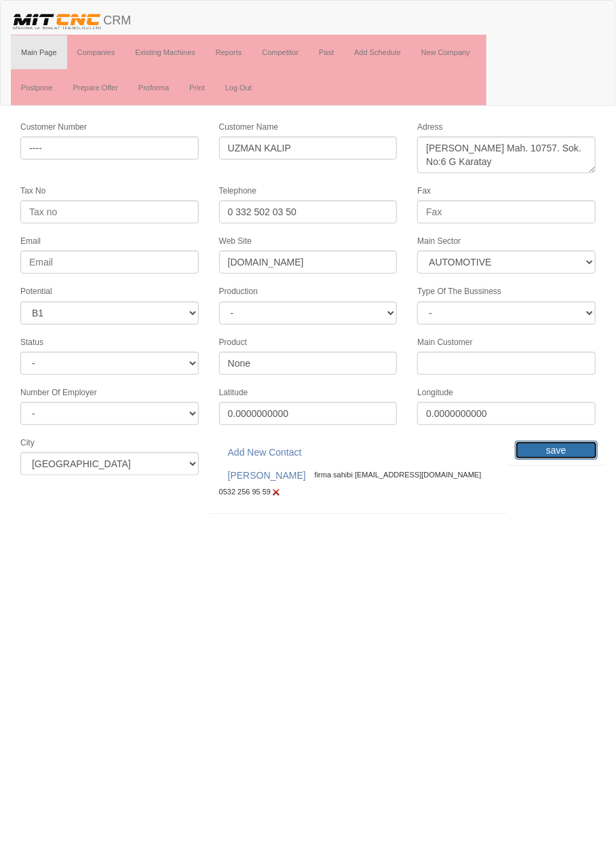  What do you see at coordinates (238, 88) in the screenshot?
I see `a: Log Out` at bounding box center [238, 88].